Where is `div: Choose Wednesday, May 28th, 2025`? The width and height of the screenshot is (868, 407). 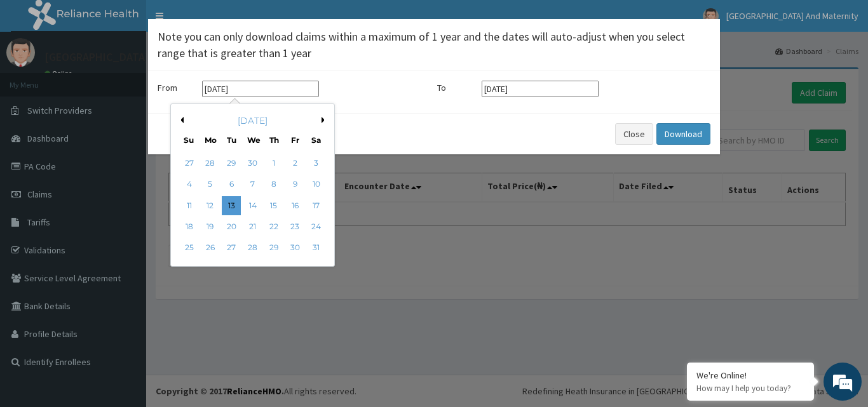
div: Choose Wednesday, May 28th, 2025 is located at coordinates (253, 248).